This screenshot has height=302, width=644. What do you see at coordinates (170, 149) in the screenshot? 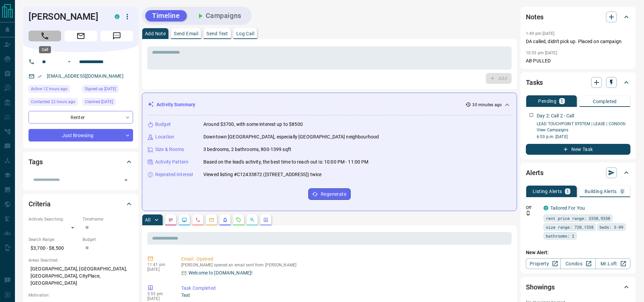
I see `p: Size & Rooms` at bounding box center [170, 149].